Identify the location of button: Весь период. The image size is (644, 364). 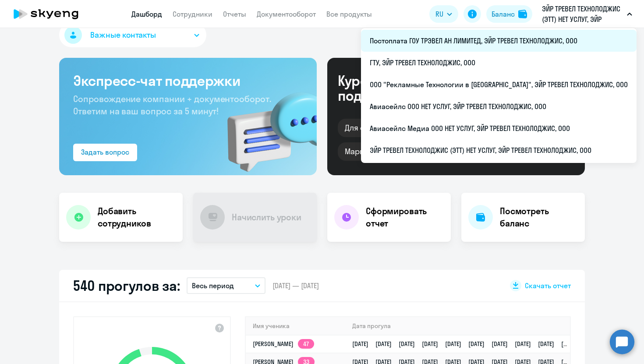
(226, 286).